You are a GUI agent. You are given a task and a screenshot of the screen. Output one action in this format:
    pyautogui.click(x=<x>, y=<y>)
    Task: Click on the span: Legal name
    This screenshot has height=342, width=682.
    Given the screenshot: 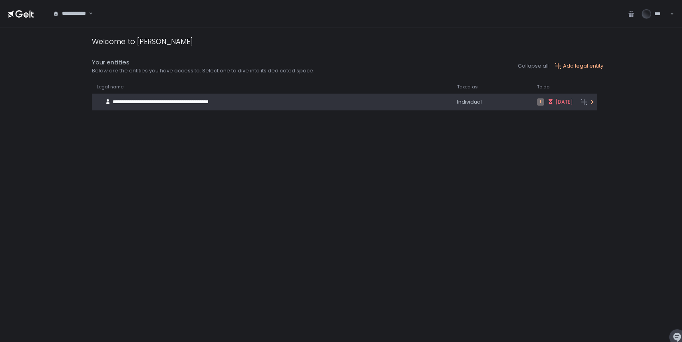 What is the action you would take?
    pyautogui.click(x=110, y=87)
    